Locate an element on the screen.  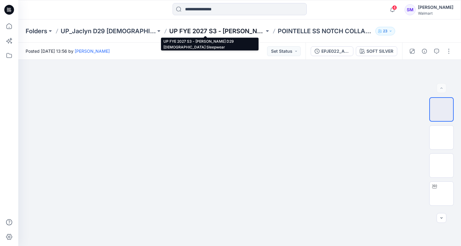
span: 4 is located at coordinates (395, 8).